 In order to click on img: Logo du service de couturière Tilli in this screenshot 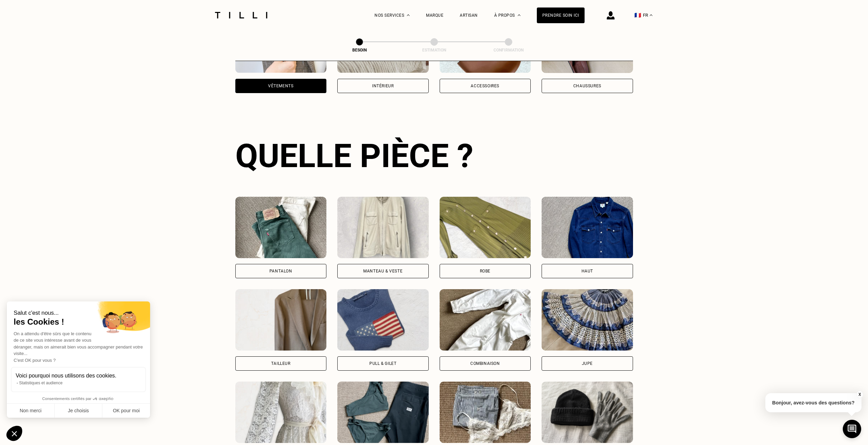, I will do `click(241, 15)`.